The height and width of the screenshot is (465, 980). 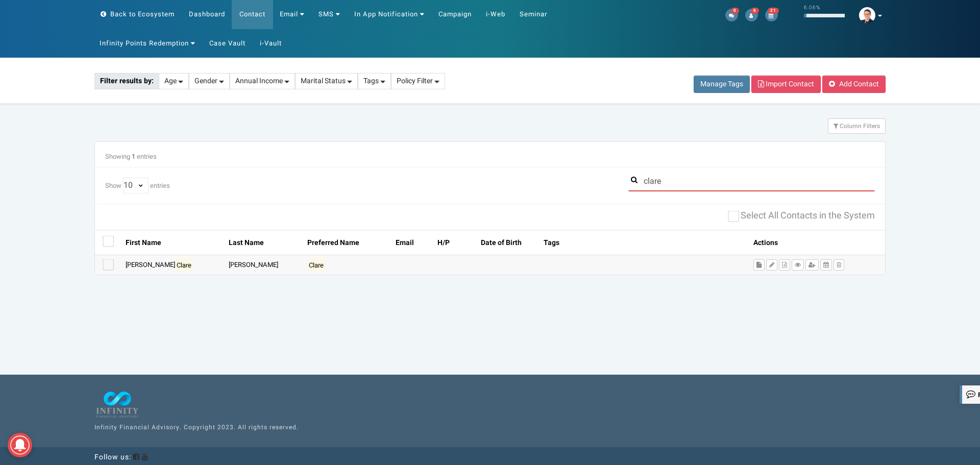 What do you see at coordinates (859, 126) in the screenshot?
I see `span: Column Filters` at bounding box center [859, 126].